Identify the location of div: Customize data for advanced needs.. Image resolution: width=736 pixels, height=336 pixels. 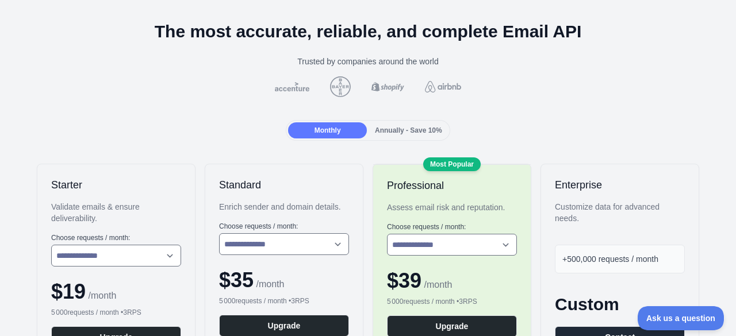
(620, 213).